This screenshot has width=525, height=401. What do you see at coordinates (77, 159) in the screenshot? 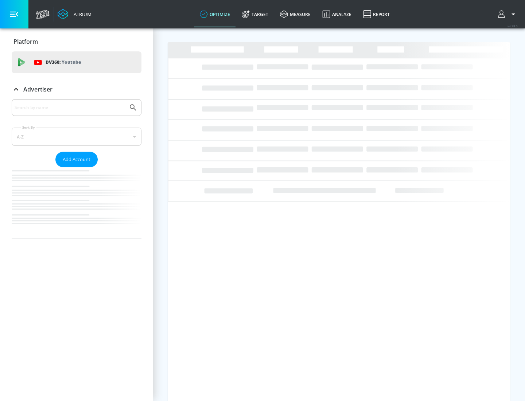
I see `span: Add Account` at bounding box center [77, 159].